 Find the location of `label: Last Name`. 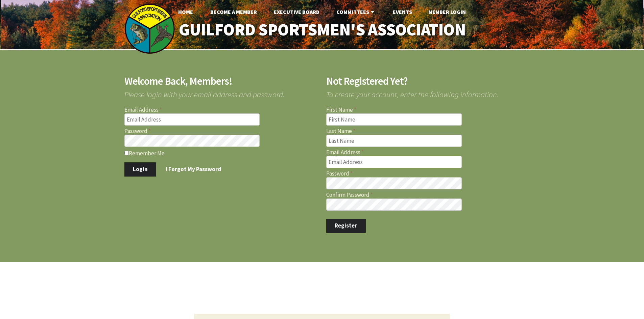

label: Last Name is located at coordinates (423, 131).